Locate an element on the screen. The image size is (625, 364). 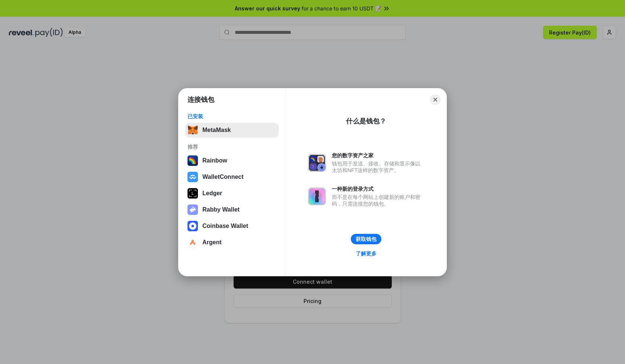
div: 了解更多 is located at coordinates (366, 254).